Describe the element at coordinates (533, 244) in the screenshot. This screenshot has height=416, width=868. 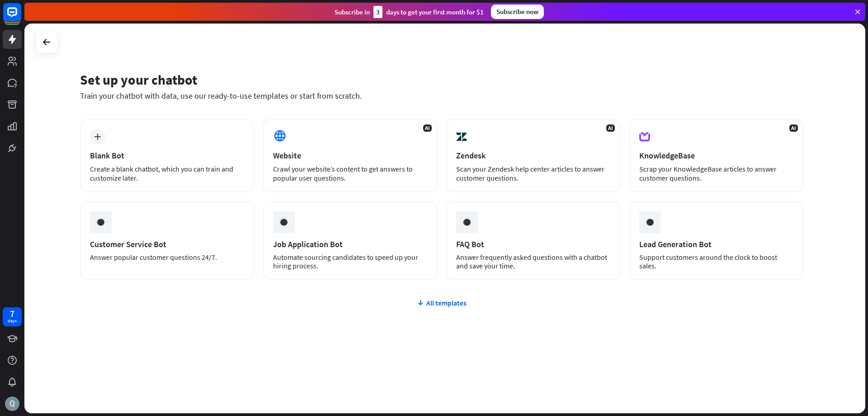
I see `div: FAQ Bot` at that location.